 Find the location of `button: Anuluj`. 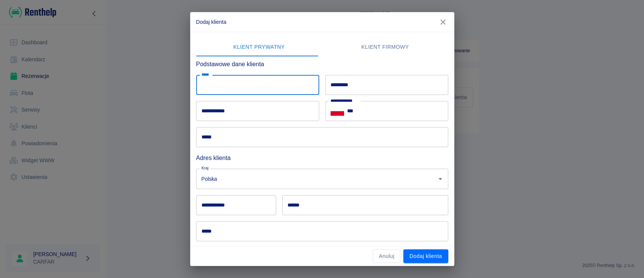

button: Anuluj is located at coordinates (386, 256).